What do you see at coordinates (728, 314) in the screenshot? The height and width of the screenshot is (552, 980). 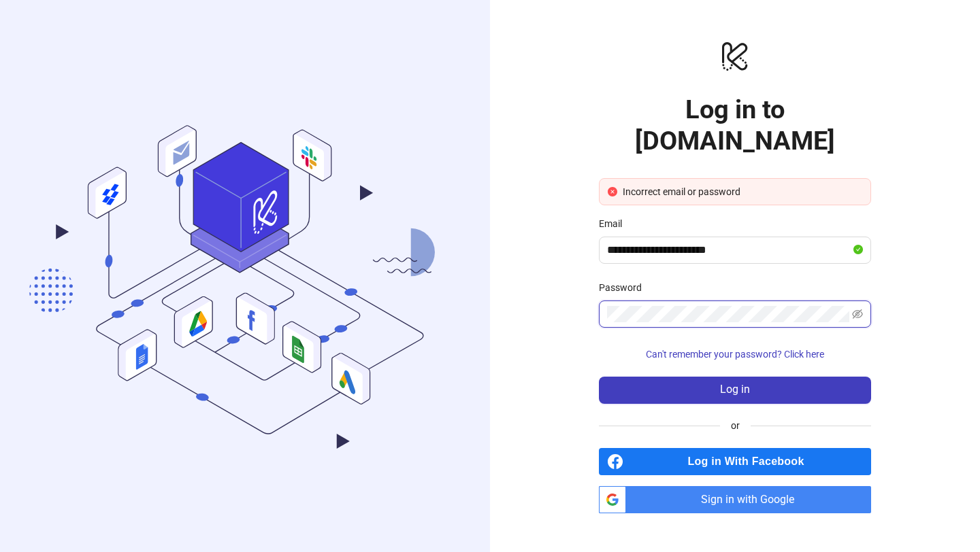 I see `input: Password` at bounding box center [728, 314].